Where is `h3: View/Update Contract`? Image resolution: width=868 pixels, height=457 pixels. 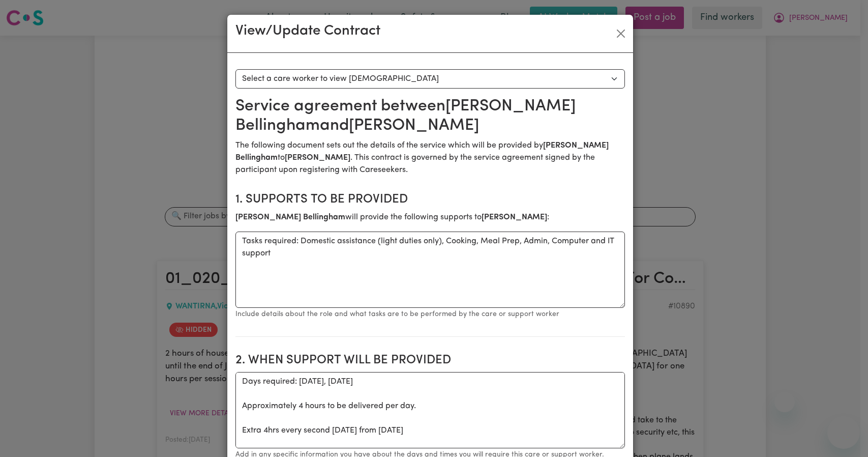
h3: View/Update Contract is located at coordinates (308, 31).